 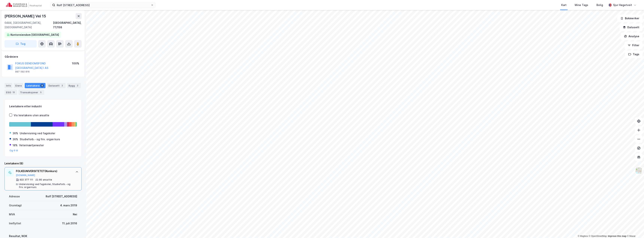 I want to click on div: Grunnlagt, so click(x=15, y=205).